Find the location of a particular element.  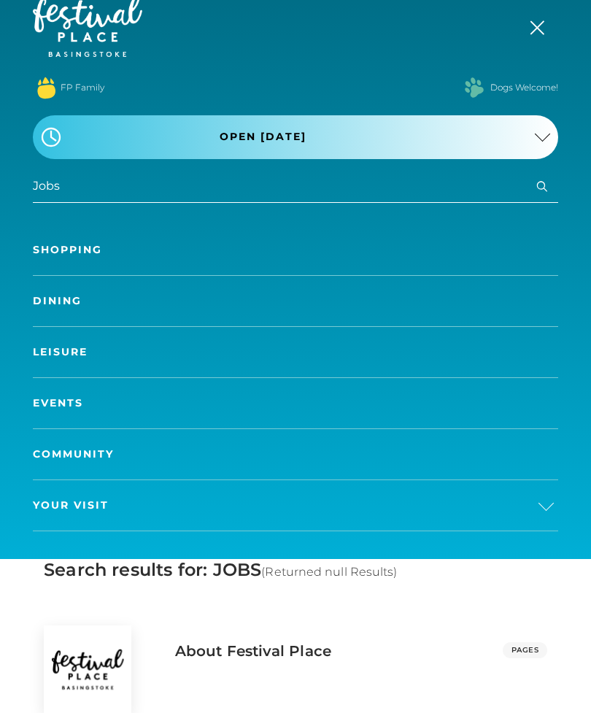

a: FP Family is located at coordinates (83, 88).